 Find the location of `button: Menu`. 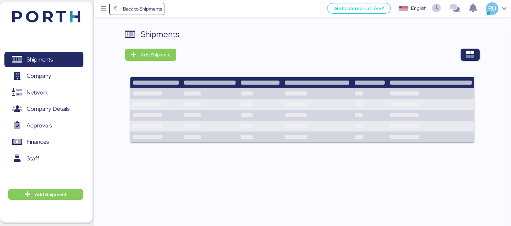

button: Menu is located at coordinates (103, 9).